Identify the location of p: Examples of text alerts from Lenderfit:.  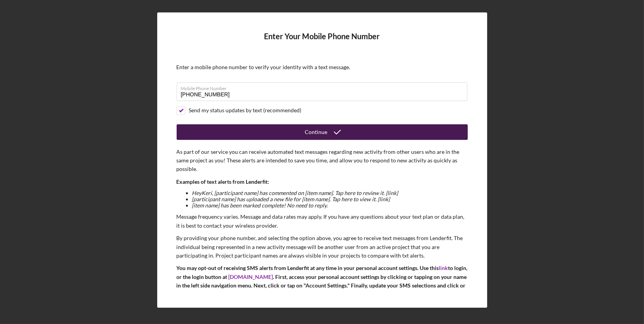
(322, 182).